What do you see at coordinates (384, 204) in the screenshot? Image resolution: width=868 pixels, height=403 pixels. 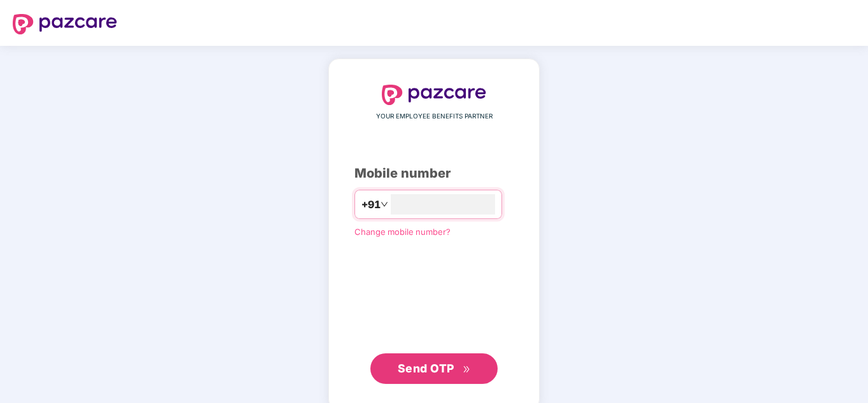 I see `span: down` at bounding box center [384, 204].